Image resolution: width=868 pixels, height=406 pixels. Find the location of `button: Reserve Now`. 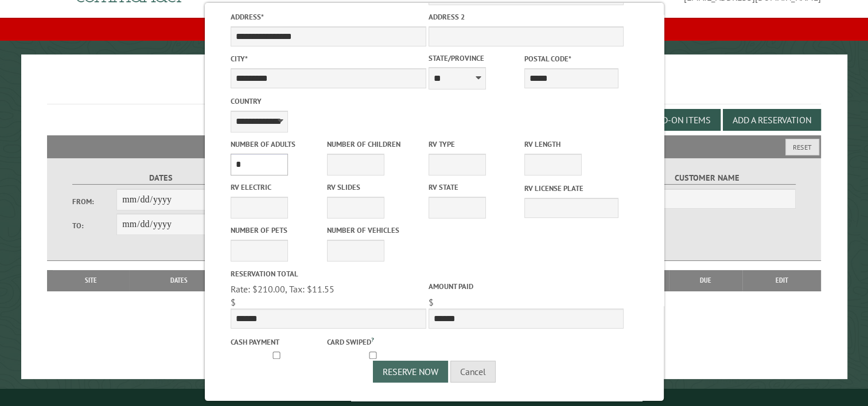

button: Reserve Now is located at coordinates (411, 372).